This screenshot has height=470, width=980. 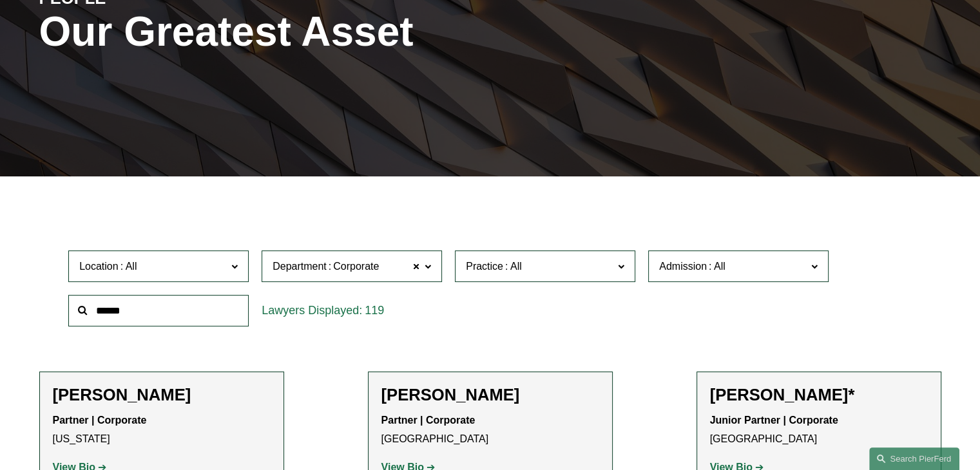 What do you see at coordinates (98, 266) in the screenshot?
I see `span: Location` at bounding box center [98, 266].